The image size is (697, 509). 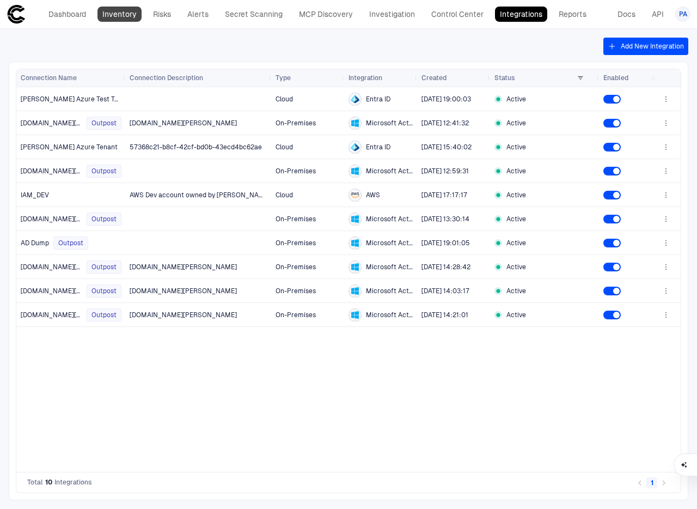 I want to click on span: Connection Name, so click(x=48, y=78).